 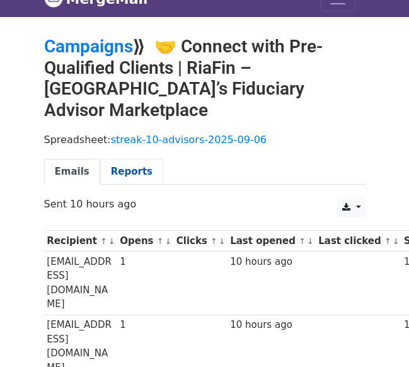 What do you see at coordinates (132, 171) in the screenshot?
I see `a: Reports` at bounding box center [132, 171].